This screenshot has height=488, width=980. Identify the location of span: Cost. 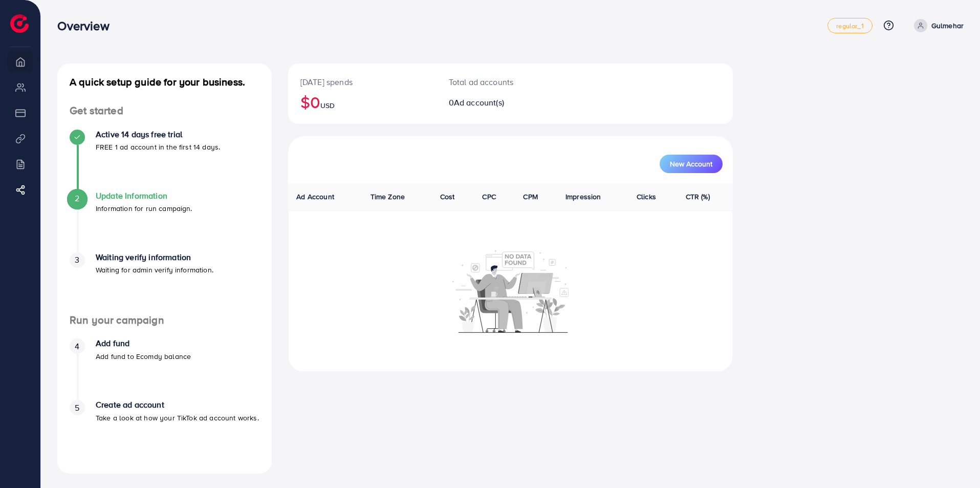
(447, 197).